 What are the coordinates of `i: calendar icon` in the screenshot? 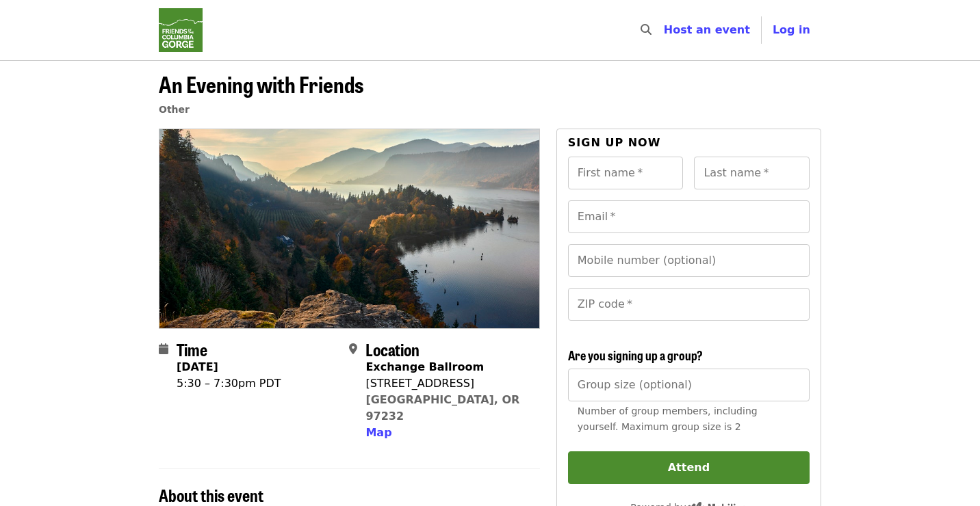 It's located at (163, 349).